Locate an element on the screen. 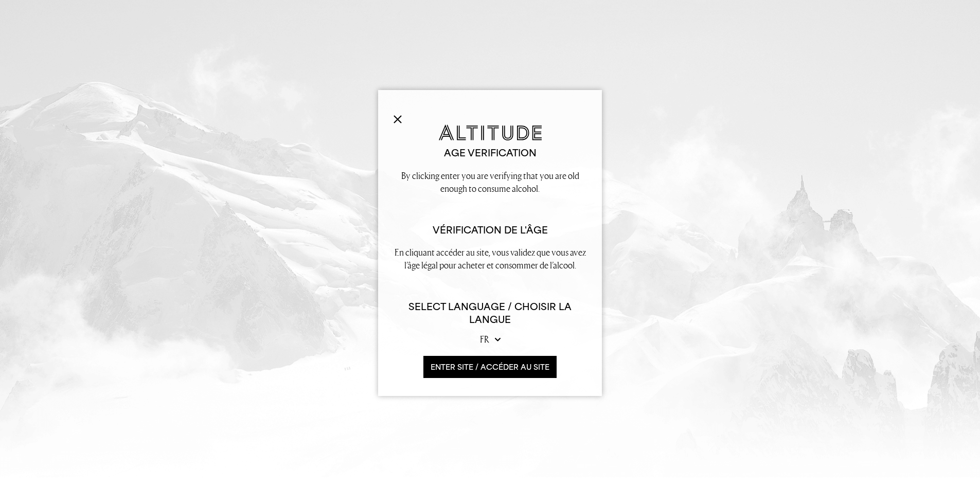 The height and width of the screenshot is (486, 980). p: By clicking enter you are verifying that you are old enough to consume alcohol. is located at coordinates (490, 182).